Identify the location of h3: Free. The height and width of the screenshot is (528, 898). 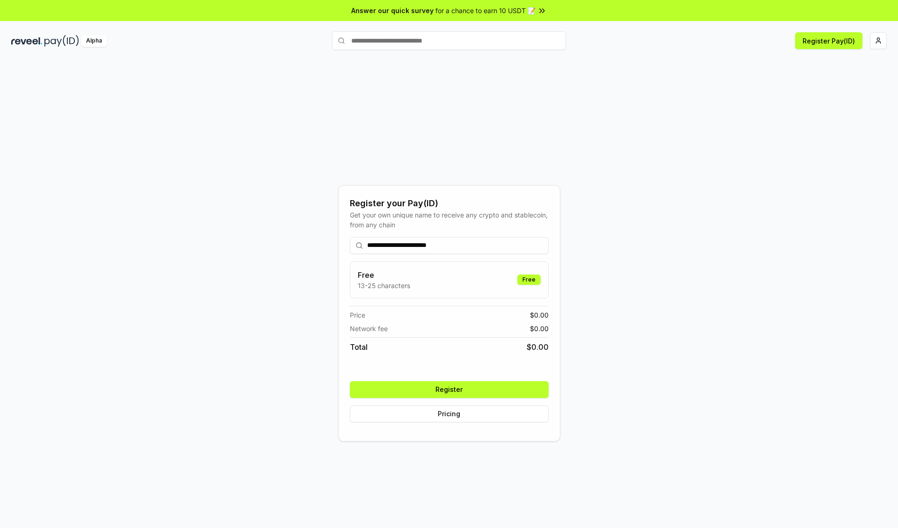
(384, 275).